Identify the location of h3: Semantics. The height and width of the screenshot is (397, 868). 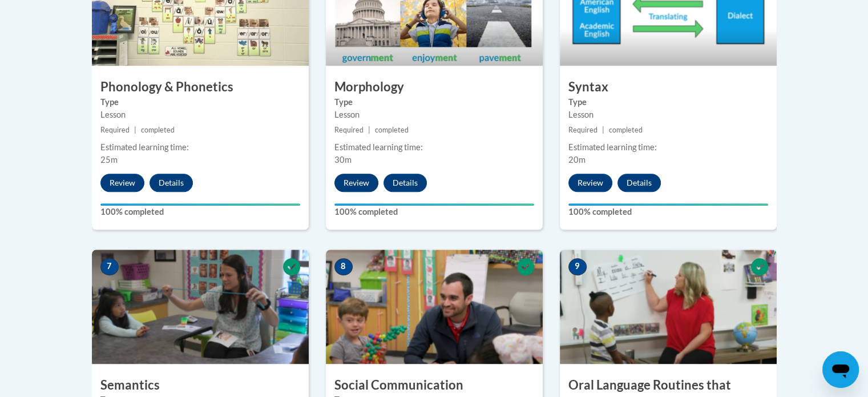
(200, 385).